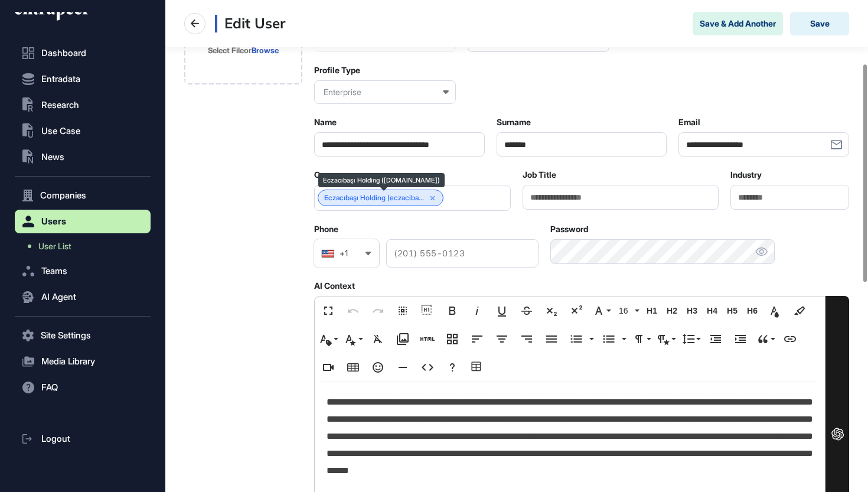  Describe the element at coordinates (334, 286) in the screenshot. I see `label: AI Context` at that location.